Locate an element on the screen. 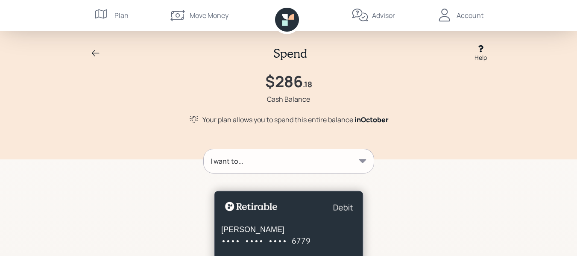 The width and height of the screenshot is (577, 256). div: Plan is located at coordinates (121, 15).